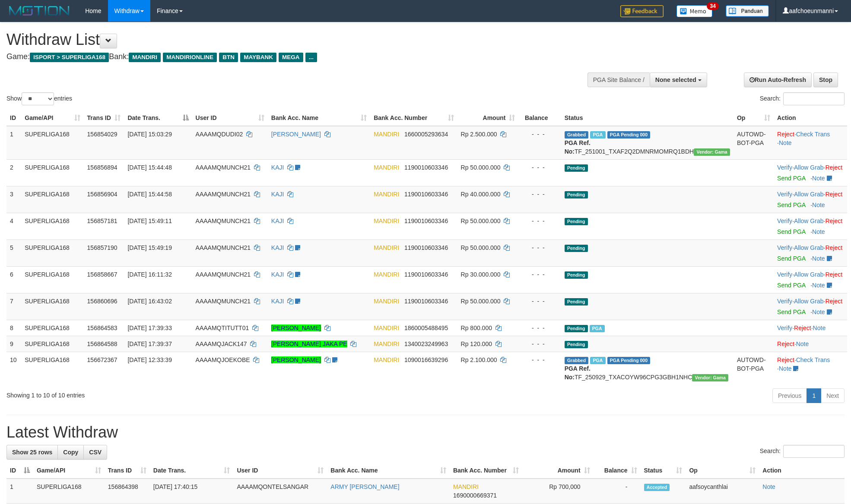 The height and width of the screenshot is (504, 851). Describe the element at coordinates (39, 11) in the screenshot. I see `img: MOTION_logo.png` at that location.